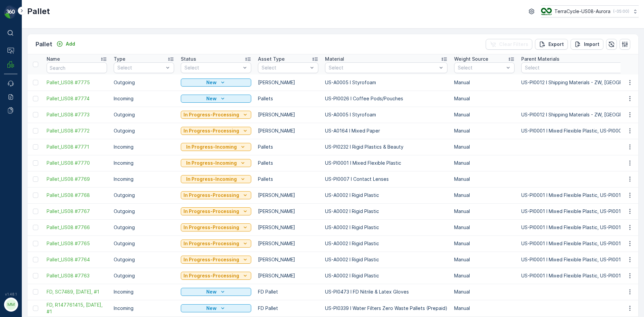  What do you see at coordinates (66, 44) in the screenshot?
I see `button: Add` at bounding box center [66, 44].